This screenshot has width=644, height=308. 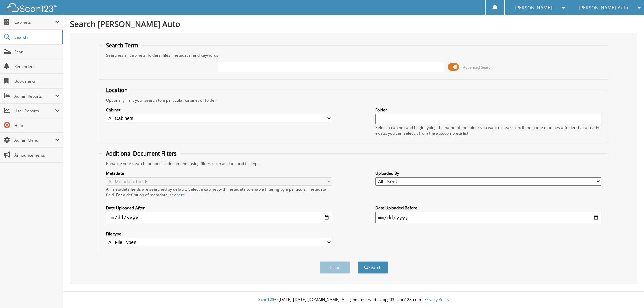 What do you see at coordinates (373, 268) in the screenshot?
I see `button: Search` at bounding box center [373, 268].